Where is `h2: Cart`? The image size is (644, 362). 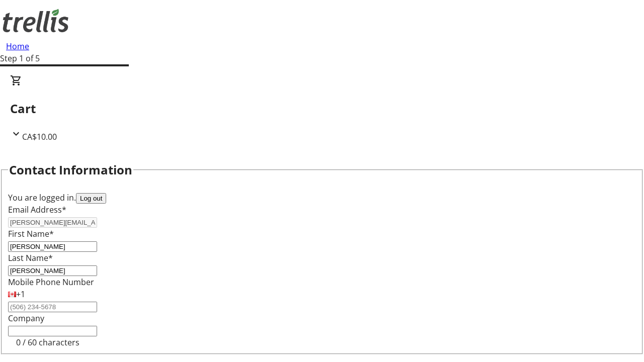
h2: Cart is located at coordinates (322, 109).